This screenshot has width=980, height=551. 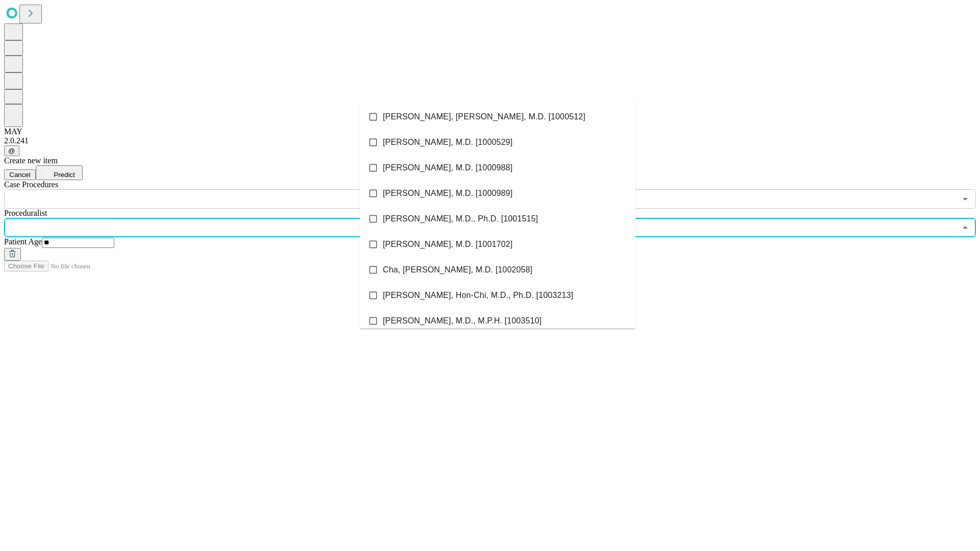 What do you see at coordinates (20, 175) in the screenshot?
I see `button: Cancel` at bounding box center [20, 175].